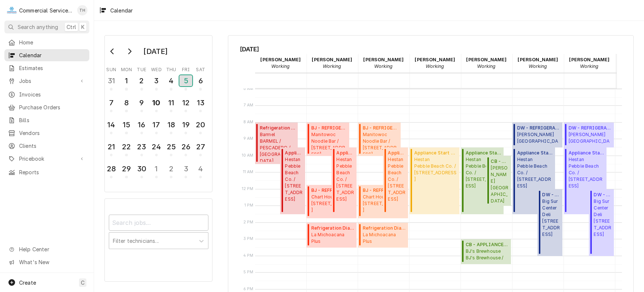  I want to click on th: Thursday, so click(171, 69).